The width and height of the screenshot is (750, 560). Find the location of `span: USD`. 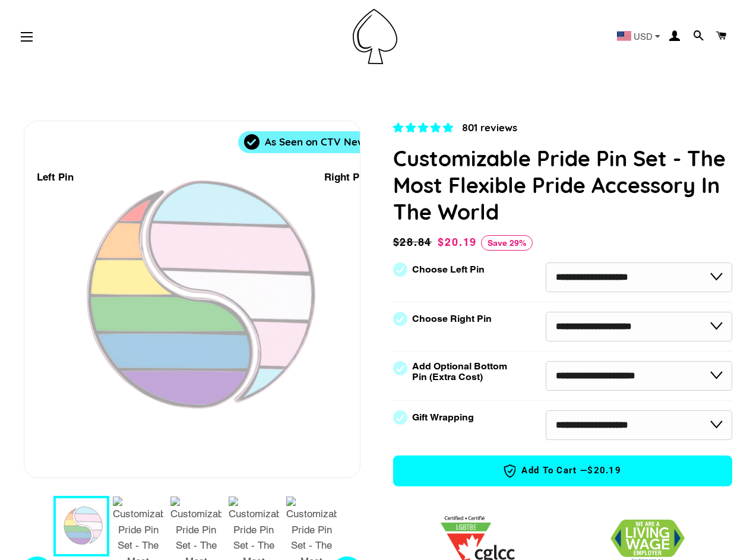

span: USD is located at coordinates (643, 37).